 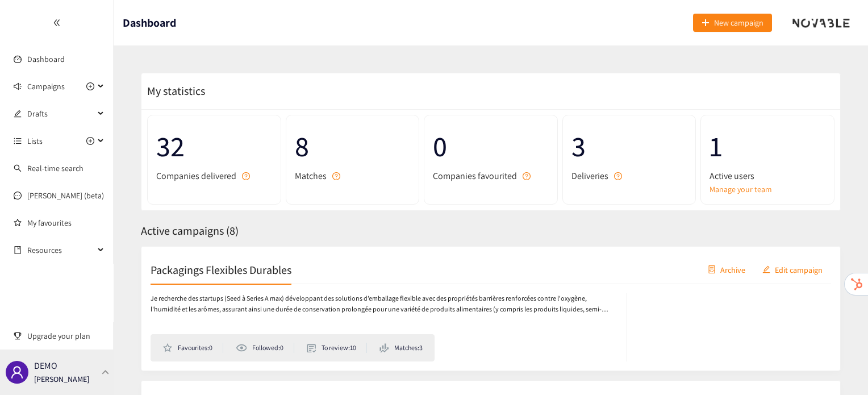 What do you see at coordinates (55, 168) in the screenshot?
I see `a: Real-time search` at bounding box center [55, 168].